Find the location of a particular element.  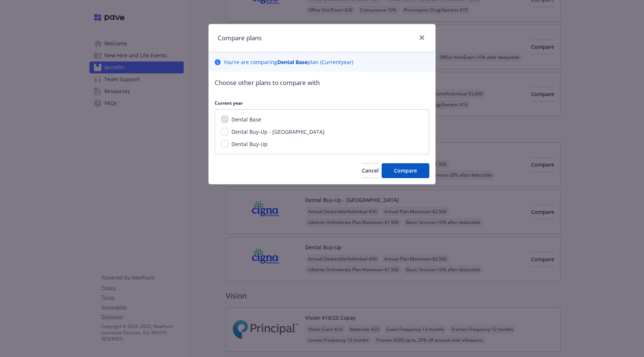

span: Cancel is located at coordinates (370, 170).